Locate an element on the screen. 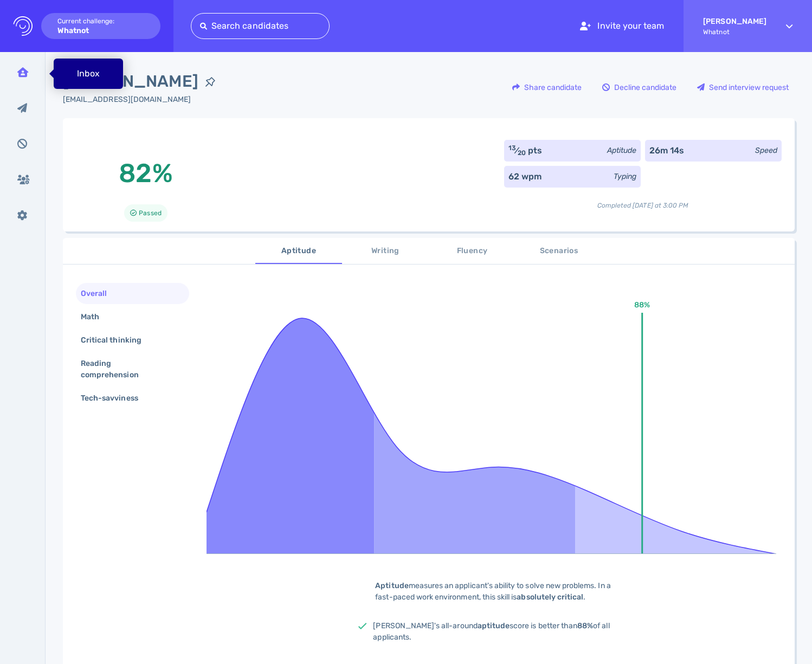  sup: 13 is located at coordinates (512, 148).